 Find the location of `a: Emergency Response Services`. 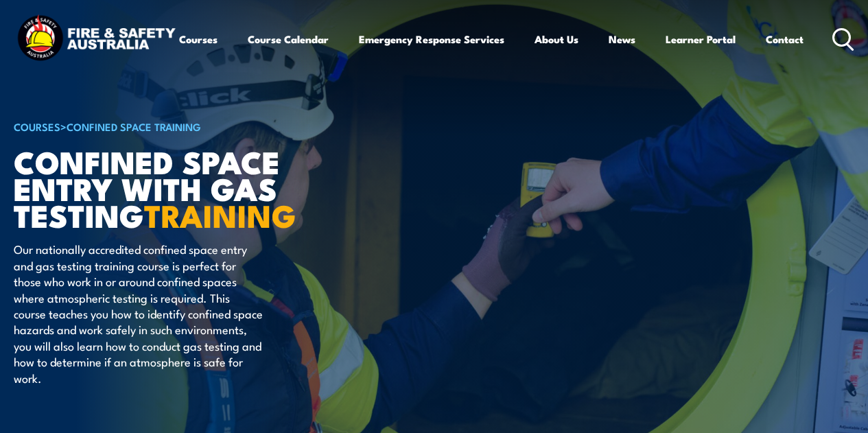

a: Emergency Response Services is located at coordinates (432, 39).